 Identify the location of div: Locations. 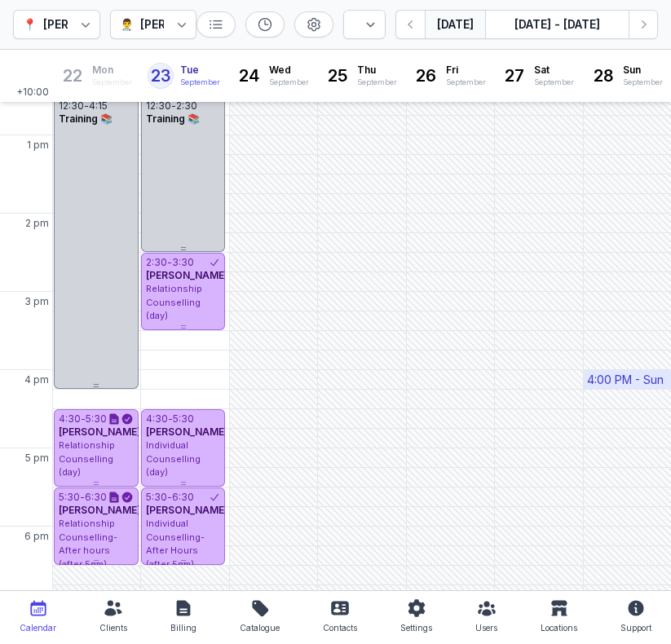
(558, 628).